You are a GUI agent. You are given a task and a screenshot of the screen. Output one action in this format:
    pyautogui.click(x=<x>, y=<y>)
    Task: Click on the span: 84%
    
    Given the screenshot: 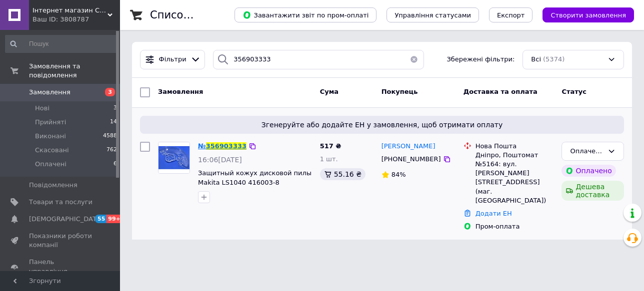 What is the action you would take?
    pyautogui.click(x=398, y=174)
    